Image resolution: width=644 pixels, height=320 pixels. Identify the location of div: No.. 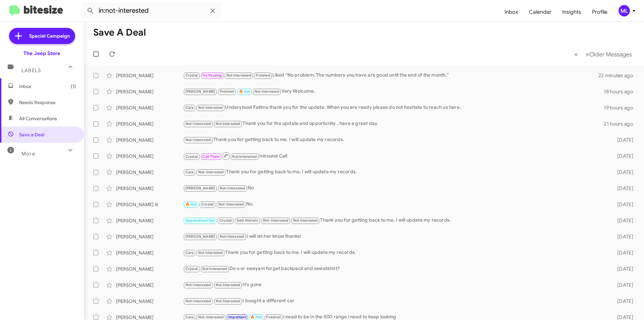
(394, 204).